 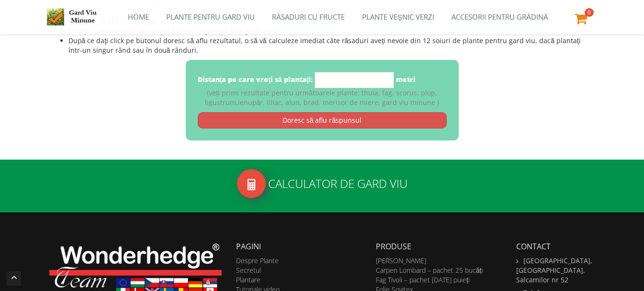 I want to click on a: phoneCalculator de gard viu, so click(x=322, y=186).